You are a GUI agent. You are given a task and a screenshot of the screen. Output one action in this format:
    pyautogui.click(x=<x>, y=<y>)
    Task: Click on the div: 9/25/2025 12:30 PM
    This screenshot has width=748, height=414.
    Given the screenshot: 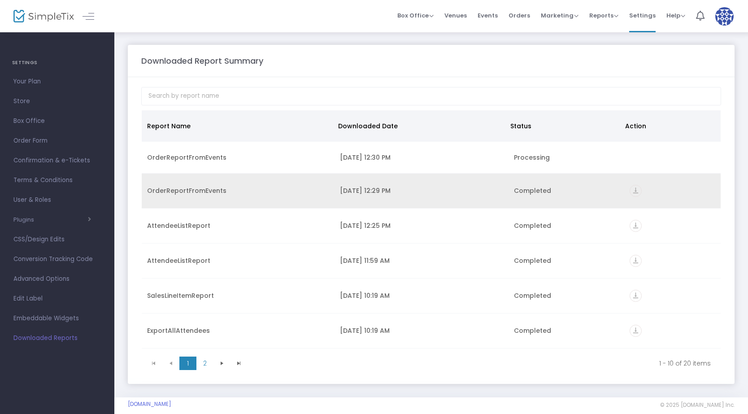 What is the action you would take?
    pyautogui.click(x=421, y=157)
    